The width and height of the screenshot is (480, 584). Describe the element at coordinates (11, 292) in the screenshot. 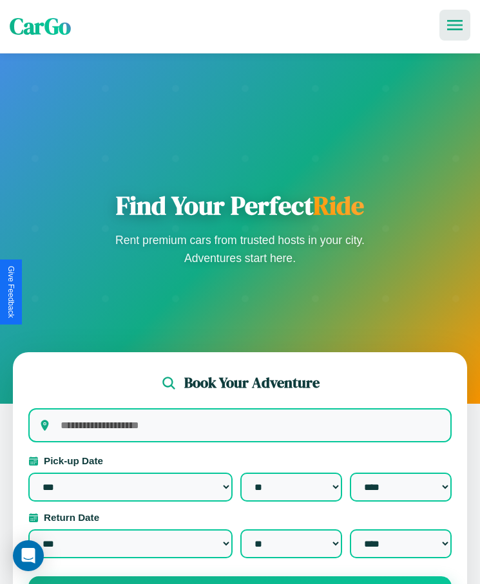

I see `div: Give Feedback` at that location.